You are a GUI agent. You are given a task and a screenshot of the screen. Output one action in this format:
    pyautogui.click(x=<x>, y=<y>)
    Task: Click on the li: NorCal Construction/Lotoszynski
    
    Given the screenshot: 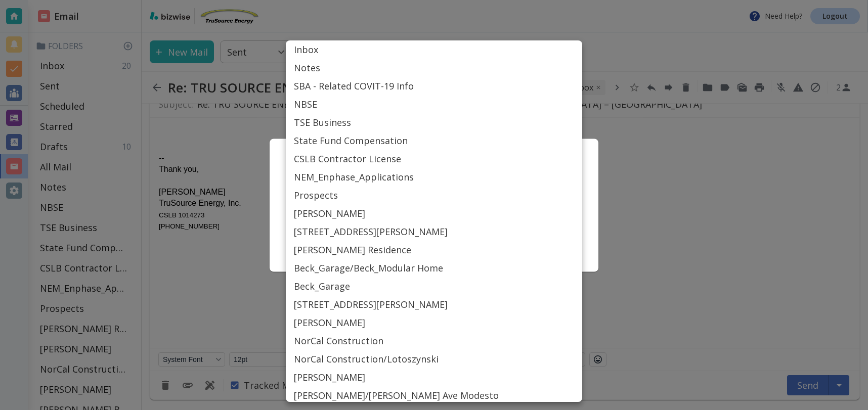 What is the action you would take?
    pyautogui.click(x=434, y=359)
    